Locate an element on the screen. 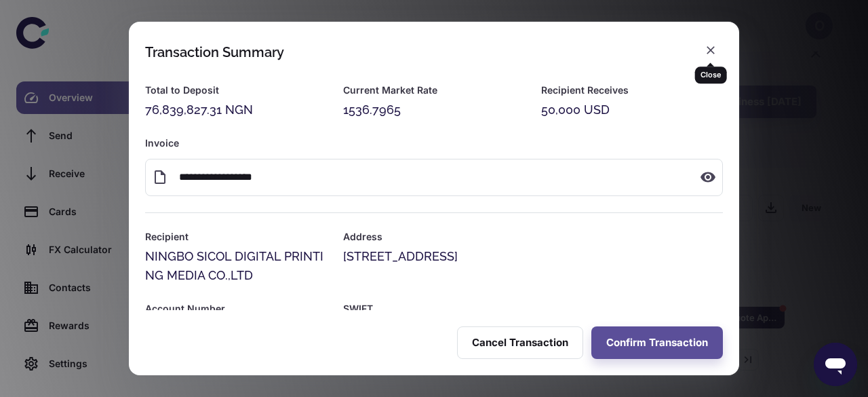  div: 1536.7965 is located at coordinates (434, 110).